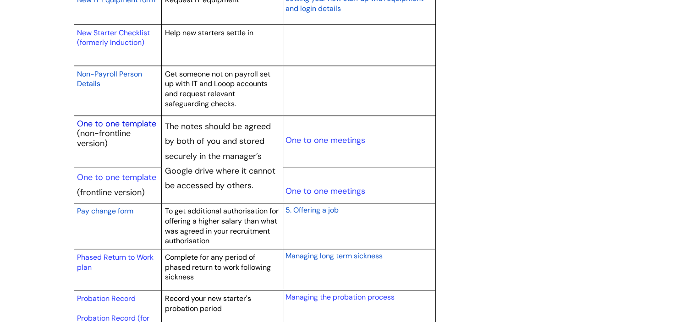 This screenshot has width=697, height=322. What do you see at coordinates (222, 159) in the screenshot?
I see `td: The notes should be agreed by both of you and stored securely in the manager’s Google drive where...` at bounding box center [222, 159].